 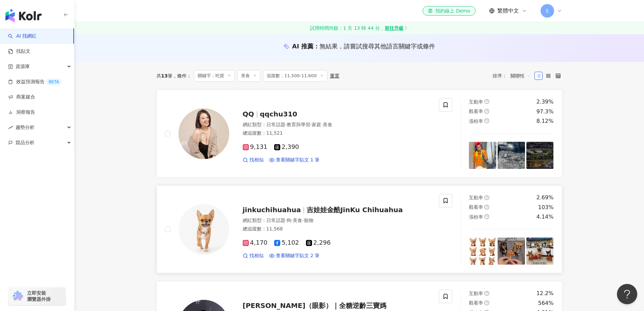 I want to click on span: 家庭, so click(x=316, y=125).